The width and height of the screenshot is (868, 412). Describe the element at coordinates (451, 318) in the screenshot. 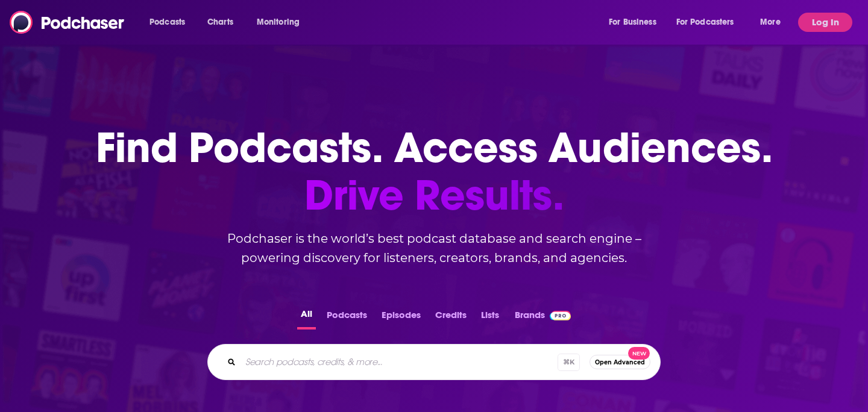

I see `button: Credits` at that location.